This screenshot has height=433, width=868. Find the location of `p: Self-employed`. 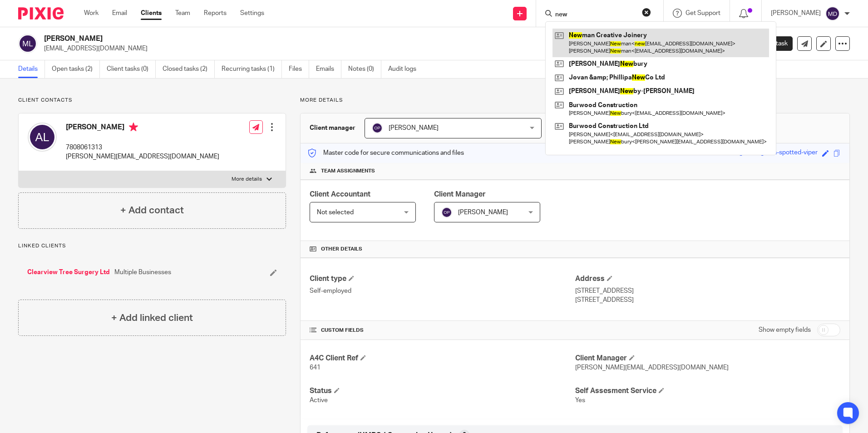

p: Self-employed is located at coordinates (443, 291).